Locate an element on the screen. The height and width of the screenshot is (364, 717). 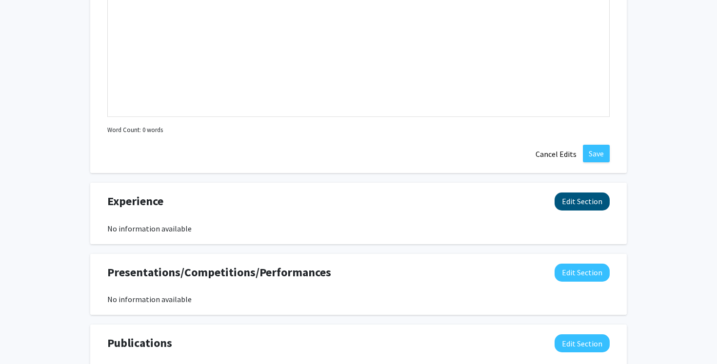
button: Save is located at coordinates (596, 154).